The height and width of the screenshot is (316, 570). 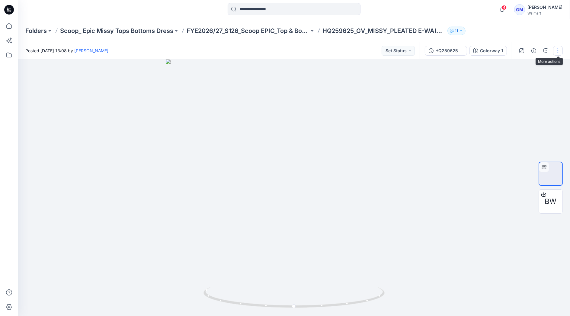 I want to click on p: 11, so click(x=456, y=31).